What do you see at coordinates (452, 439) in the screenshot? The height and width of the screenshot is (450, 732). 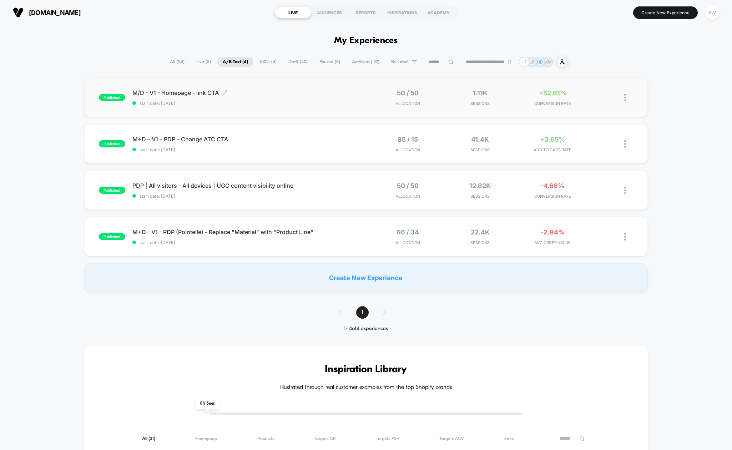 I see `span: Targets AOV` at bounding box center [452, 439].